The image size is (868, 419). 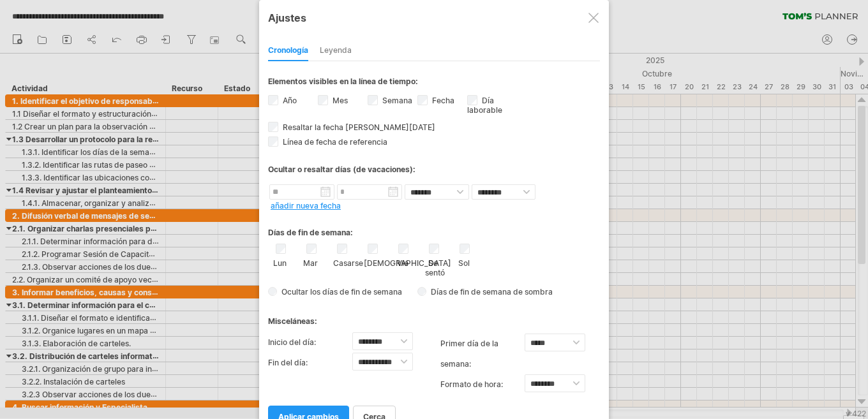 What do you see at coordinates (402, 263) in the screenshot?
I see `font: Vie` at bounding box center [402, 263].